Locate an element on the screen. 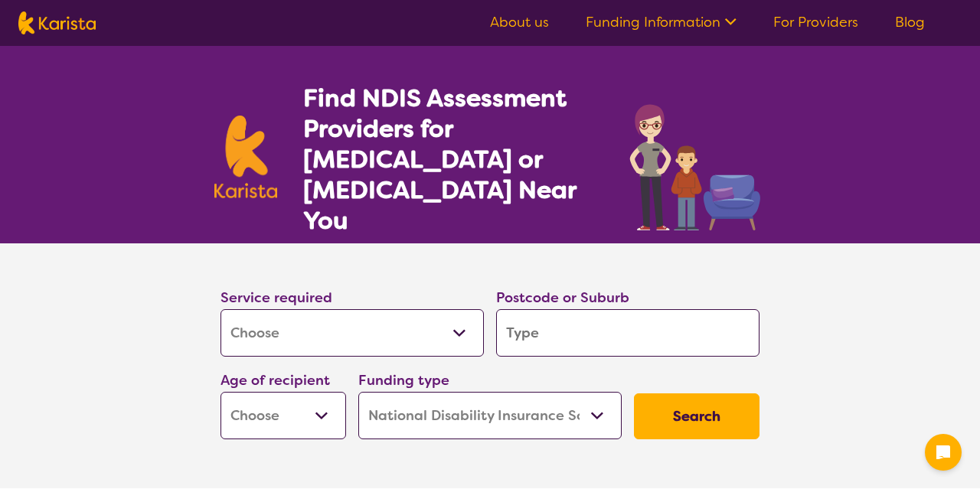 Image resolution: width=980 pixels, height=489 pixels. label: Postcode or Suburb is located at coordinates (563, 298).